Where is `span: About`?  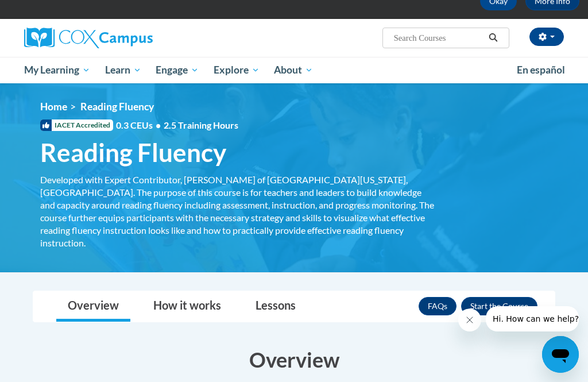
span: About is located at coordinates (294, 70).